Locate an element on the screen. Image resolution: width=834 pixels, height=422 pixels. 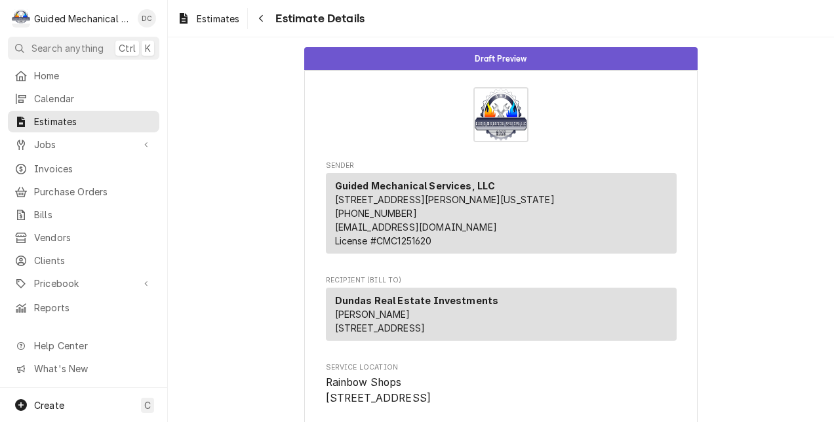
a: Vendors is located at coordinates (83, 237).